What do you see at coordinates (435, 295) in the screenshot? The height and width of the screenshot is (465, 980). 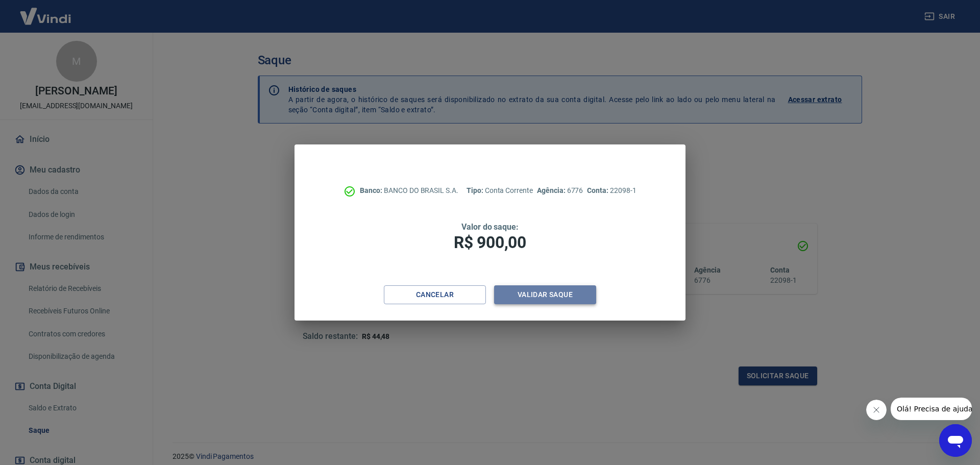 I see `button: Cancelar` at bounding box center [435, 295].